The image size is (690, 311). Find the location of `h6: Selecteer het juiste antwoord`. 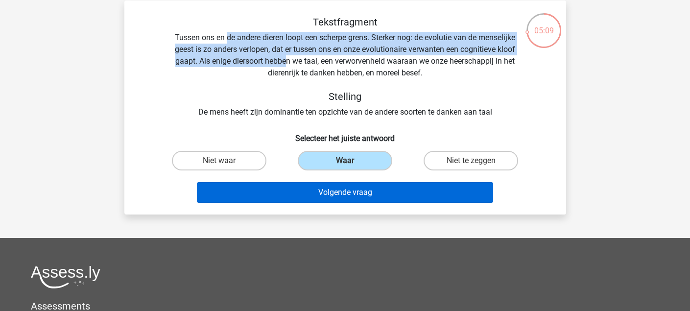

h6: Selecteer het juiste antwoord is located at coordinates (345, 134).